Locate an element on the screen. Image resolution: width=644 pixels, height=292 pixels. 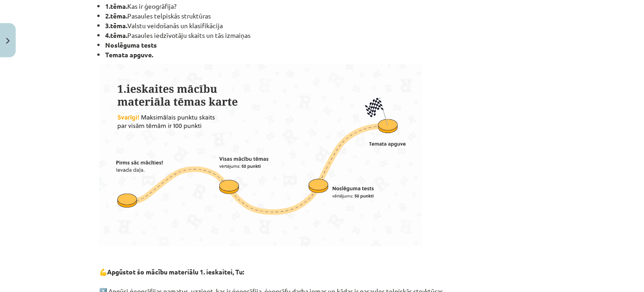
li: Valstu veidošanās un klasifikācija is located at coordinates (325, 25).